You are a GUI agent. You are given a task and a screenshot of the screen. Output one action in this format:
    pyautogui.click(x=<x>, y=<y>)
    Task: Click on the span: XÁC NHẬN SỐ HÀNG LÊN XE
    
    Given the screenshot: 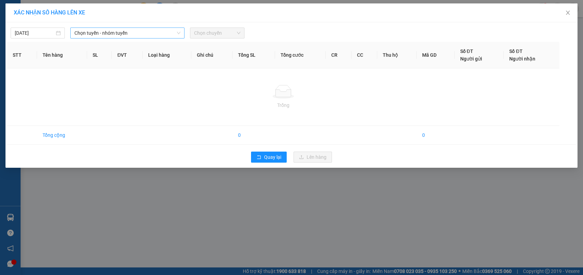 What is the action you would take?
    pyautogui.click(x=49, y=12)
    